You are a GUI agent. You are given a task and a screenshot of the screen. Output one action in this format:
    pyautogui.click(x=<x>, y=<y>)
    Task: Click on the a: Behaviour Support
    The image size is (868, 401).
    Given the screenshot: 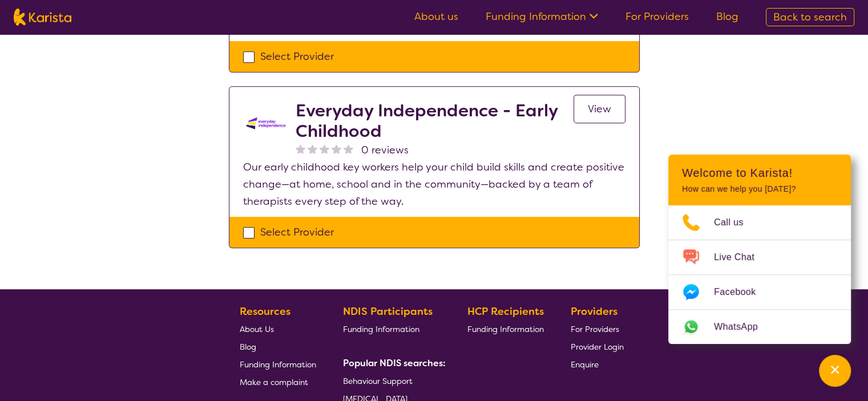 What is the action you would take?
    pyautogui.click(x=392, y=381)
    